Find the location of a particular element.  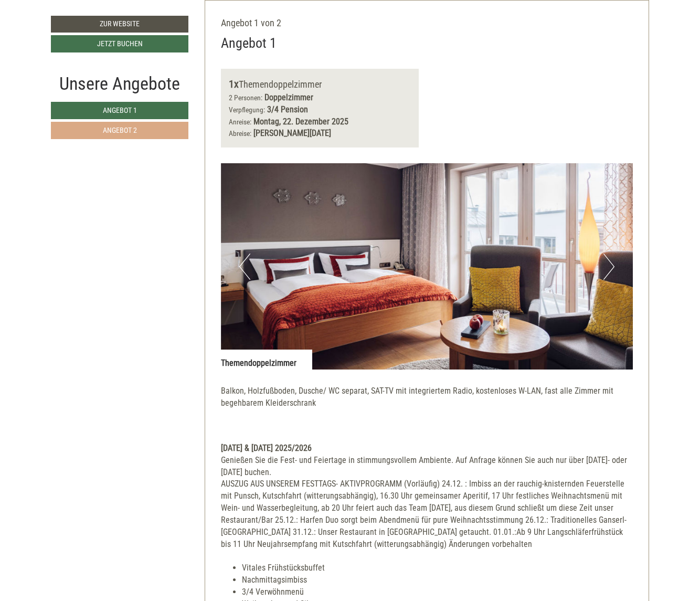

a: Jetzt buchen is located at coordinates (120, 43).